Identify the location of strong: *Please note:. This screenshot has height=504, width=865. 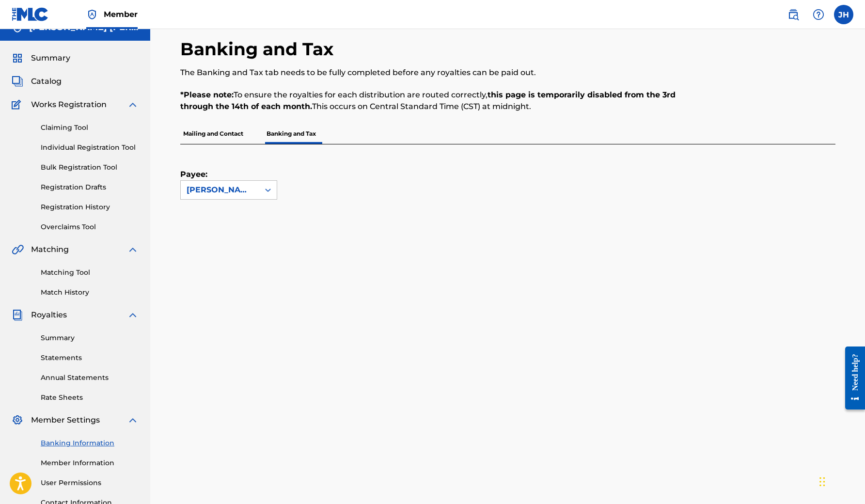
(207, 95).